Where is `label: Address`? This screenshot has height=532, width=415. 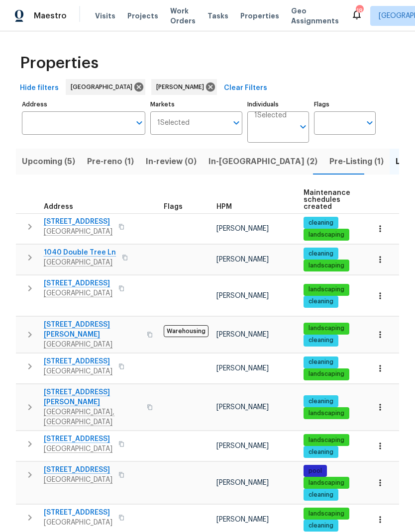 label: Address is located at coordinates (84, 104).